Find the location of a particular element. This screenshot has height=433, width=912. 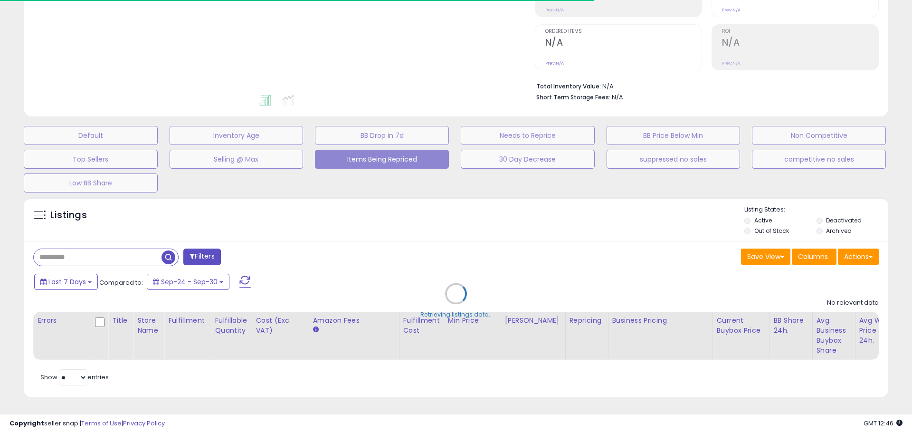

button: BB Drop in 7d is located at coordinates (382, 135).